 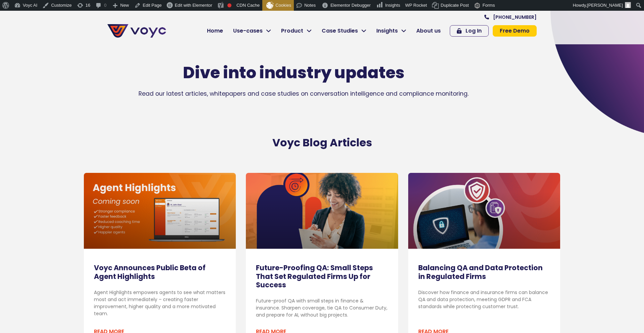 I want to click on span: Case Studies, so click(x=340, y=31).